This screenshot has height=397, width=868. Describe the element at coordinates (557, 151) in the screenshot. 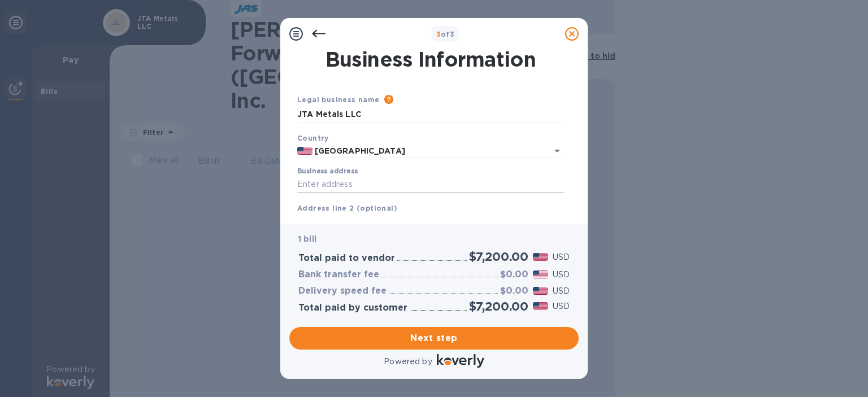

I see `button: Open` at that location.